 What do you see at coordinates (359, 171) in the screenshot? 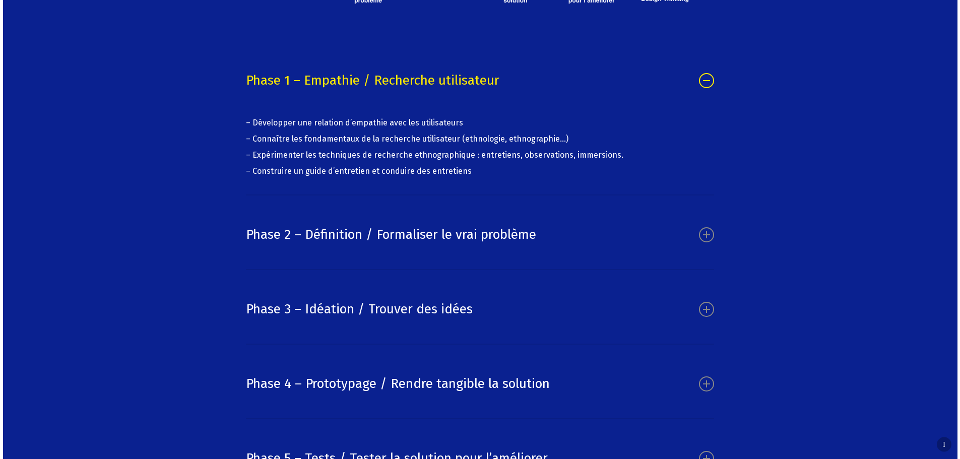
I see `span: – Construire un guide d’entretien et conduire des entretiens` at bounding box center [359, 171].